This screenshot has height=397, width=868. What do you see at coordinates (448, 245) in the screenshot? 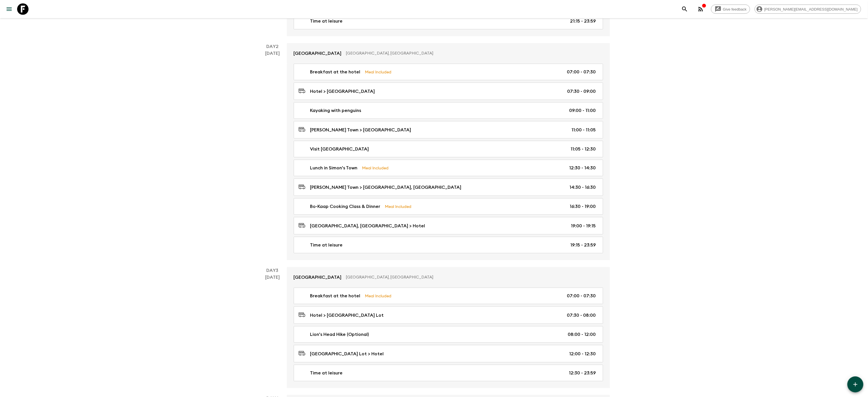
I see `a: Time at leisure19:15 - 23:59` at bounding box center [448, 245].